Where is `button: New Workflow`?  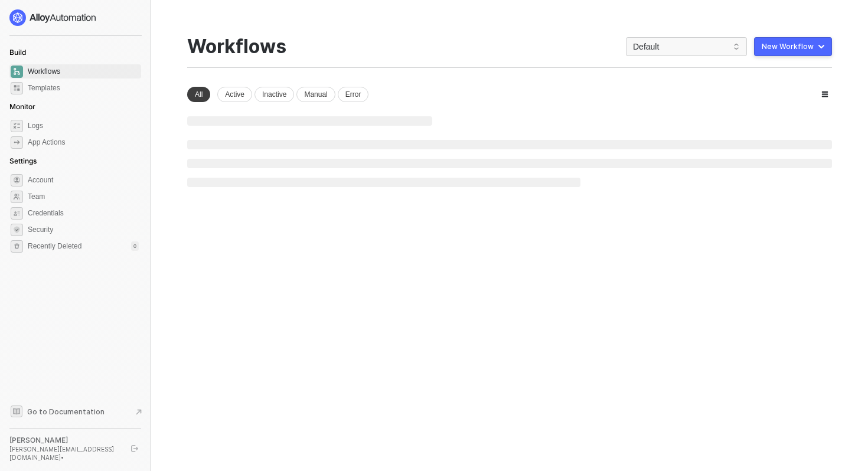 button: New Workflow is located at coordinates (793, 47).